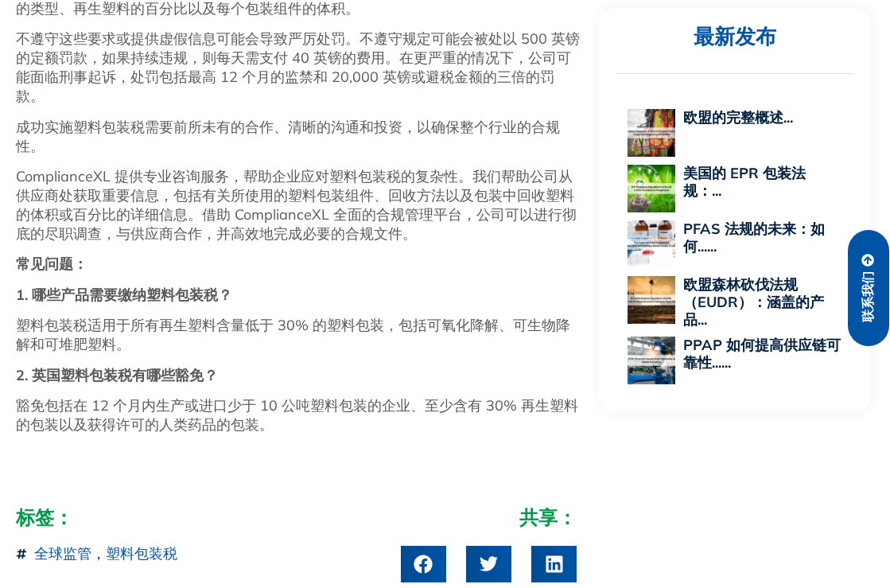 The image size is (890, 588). Describe the element at coordinates (299, 206) in the screenshot. I see `p: ComplianceXL 提供专业咨询服务，帮助企业应对塑料包装税的复杂性。我们帮助公司从供应商处获取重要信息，包括有关所使用的塑料包装组件、回收方法以及包装中回收塑料的体积或百分比的详细信息。...` at that location.